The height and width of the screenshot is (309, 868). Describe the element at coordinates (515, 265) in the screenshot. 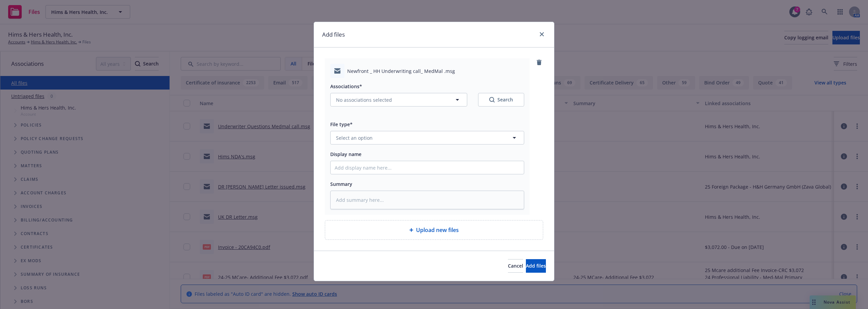

I see `span: Cancel` at that location.